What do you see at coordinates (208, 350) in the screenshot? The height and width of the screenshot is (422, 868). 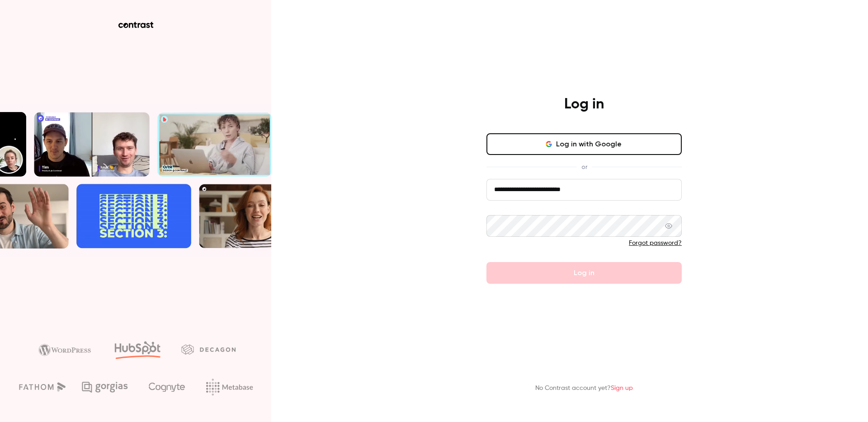 I see `img: decagon` at bounding box center [208, 350].